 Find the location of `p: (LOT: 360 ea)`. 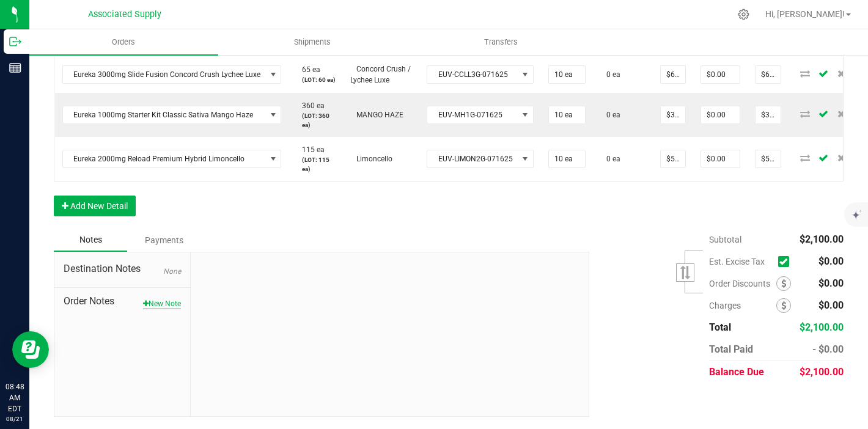

p: (LOT: 360 ea) is located at coordinates (315, 121).